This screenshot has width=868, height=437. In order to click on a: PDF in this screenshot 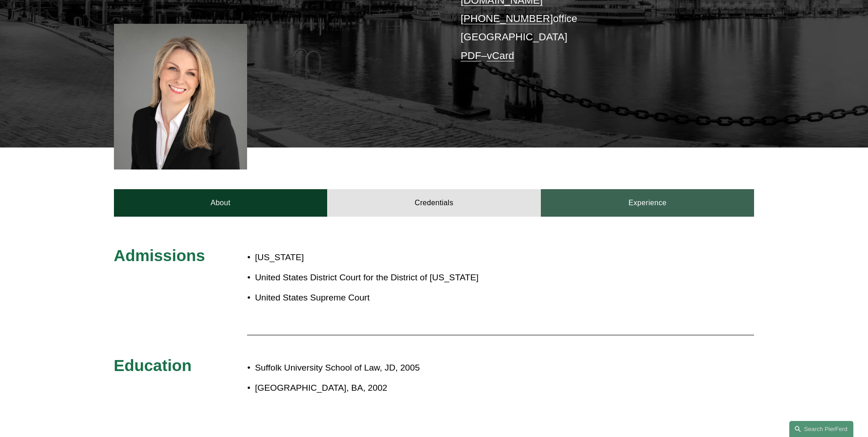, I will do `click(471, 56)`.